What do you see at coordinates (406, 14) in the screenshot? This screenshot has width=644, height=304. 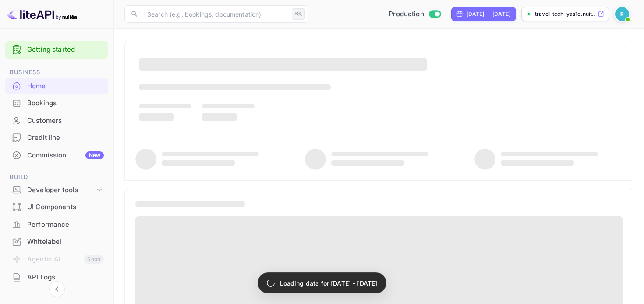 I see `span: Production` at bounding box center [406, 14].